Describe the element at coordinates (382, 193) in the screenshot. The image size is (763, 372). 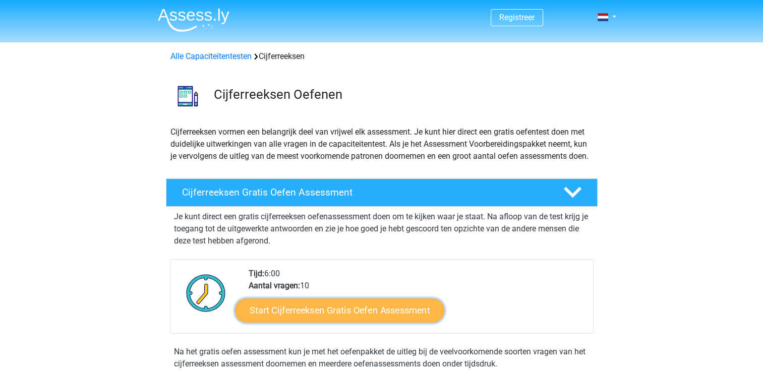
I see `a: Cijferreeksen Gratis Oefen Assessment` at that location.